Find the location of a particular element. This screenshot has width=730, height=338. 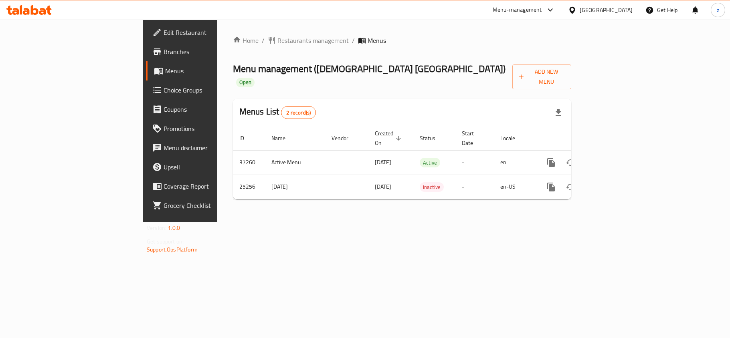

a: Branches is located at coordinates (205, 52).